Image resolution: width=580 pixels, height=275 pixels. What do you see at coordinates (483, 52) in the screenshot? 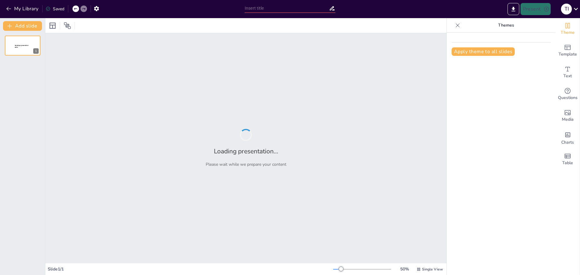
I see `button: Apply theme to all slides` at bounding box center [483, 52].